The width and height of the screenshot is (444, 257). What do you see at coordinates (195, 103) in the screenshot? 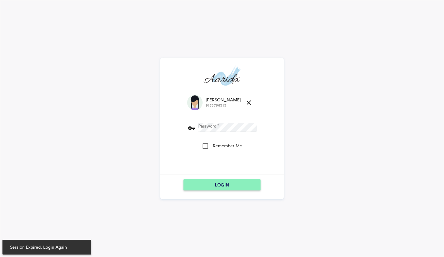
I see `img: default.png` at bounding box center [195, 103].